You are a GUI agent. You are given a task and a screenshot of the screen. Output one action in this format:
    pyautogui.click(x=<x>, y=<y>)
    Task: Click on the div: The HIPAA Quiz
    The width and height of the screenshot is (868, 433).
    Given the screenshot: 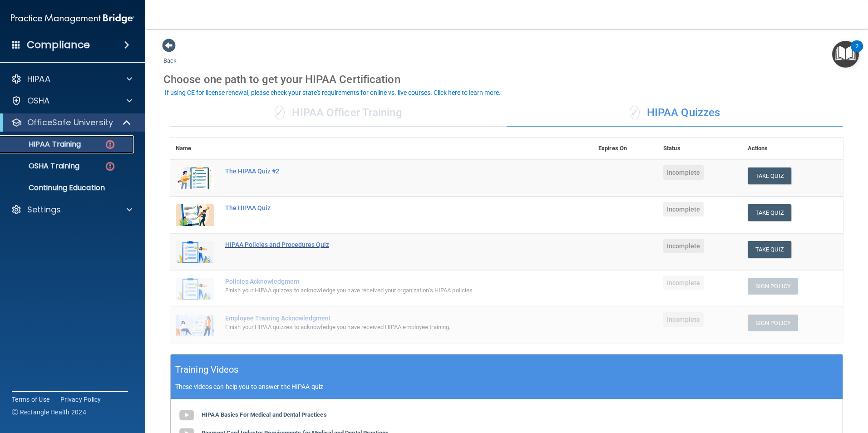 What is the action you would take?
    pyautogui.click(x=387, y=208)
    